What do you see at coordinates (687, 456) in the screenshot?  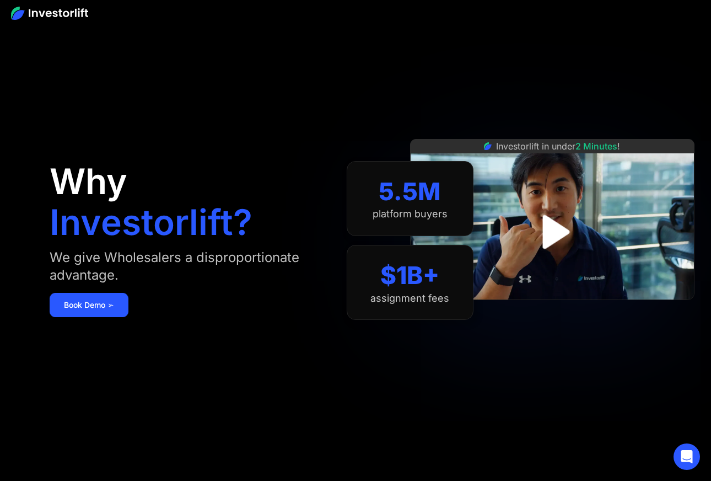 I see `div: Open Intercom Messenger` at bounding box center [687, 456].